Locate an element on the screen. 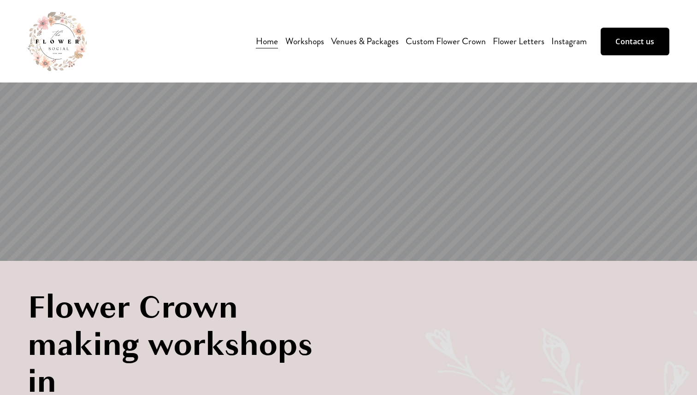 This screenshot has height=395, width=697. a: folder dropdown is located at coordinates (305, 41).